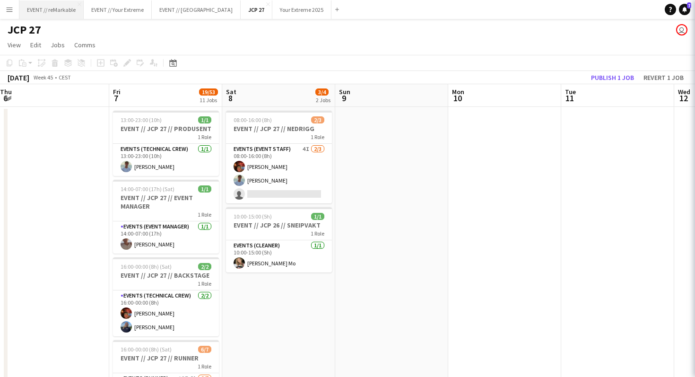  Describe the element at coordinates (118, 9) in the screenshot. I see `button: EVENT // Your Extreme` at that location.